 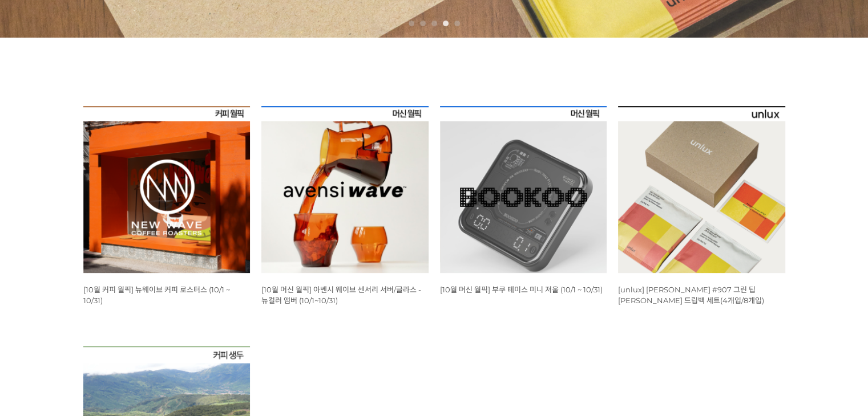 What do you see at coordinates (167, 189) in the screenshot?
I see `img: [10월 커피 월픽] 뉴웨이브 커피 로스터스 (10/1 ~ 10/31)` at bounding box center [167, 189].